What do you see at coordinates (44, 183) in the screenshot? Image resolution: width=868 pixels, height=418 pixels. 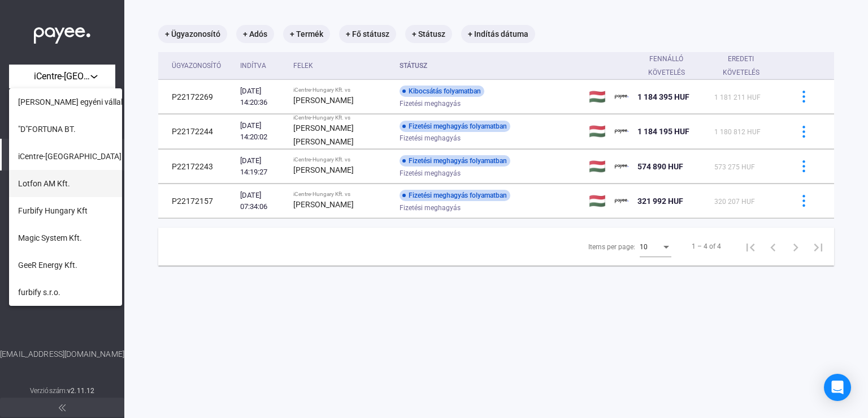 I see `span: Lotfon AM Kft.` at bounding box center [44, 183].